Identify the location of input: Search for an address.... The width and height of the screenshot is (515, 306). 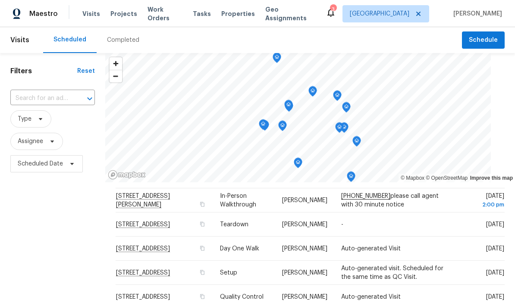
(41, 98).